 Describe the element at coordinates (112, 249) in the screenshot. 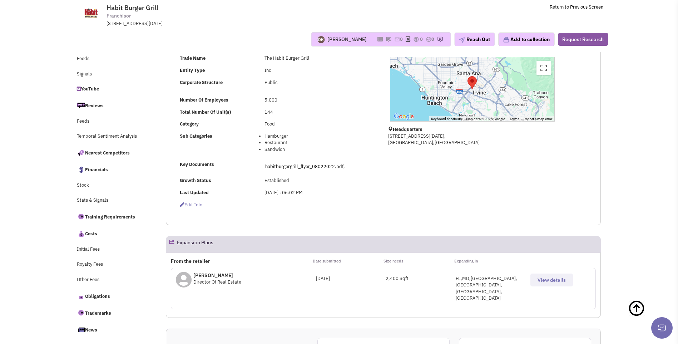

I see `a: Initial Fees` at that location.